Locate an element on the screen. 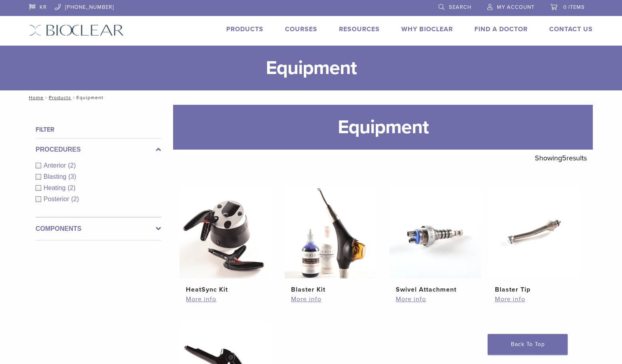 The image size is (622, 364). img: Swivel Attachment is located at coordinates (436, 232).